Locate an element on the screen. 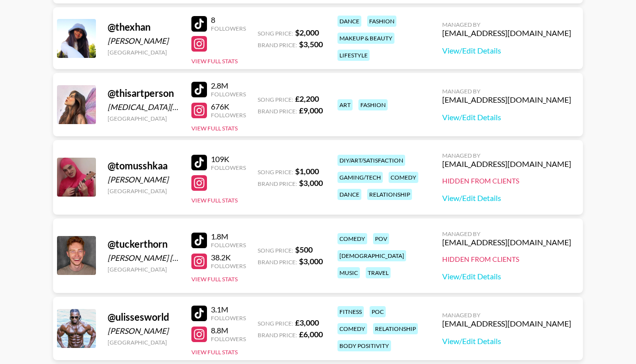 This screenshot has height=364, width=636. div: @ tomusshkaa is located at coordinates (144, 166).